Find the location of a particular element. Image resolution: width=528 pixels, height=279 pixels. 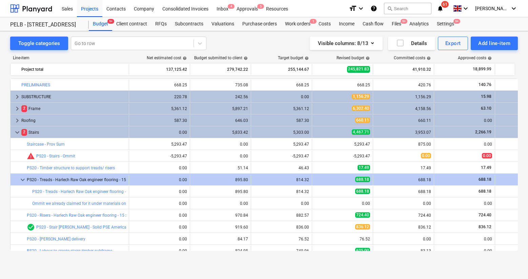

div: 646.03 is located at coordinates (220, 121).